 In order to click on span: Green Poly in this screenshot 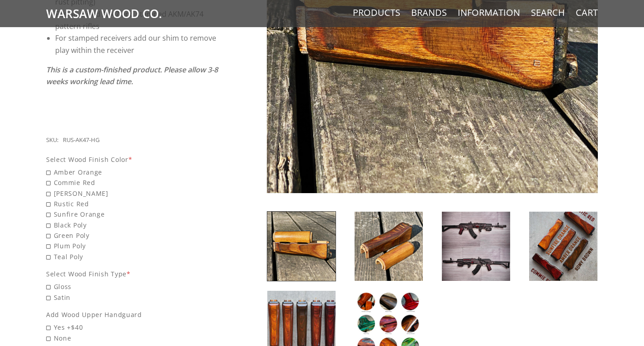, I will do `click(132, 235)`.